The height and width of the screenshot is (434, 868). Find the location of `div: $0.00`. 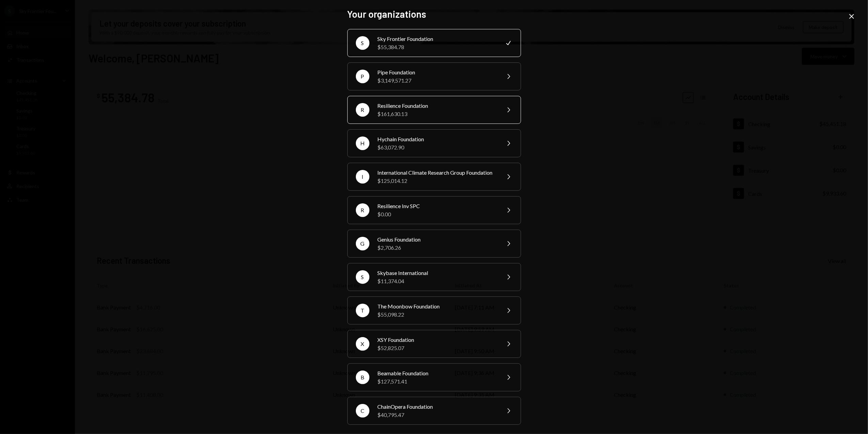

div: $0.00 is located at coordinates (437, 214).